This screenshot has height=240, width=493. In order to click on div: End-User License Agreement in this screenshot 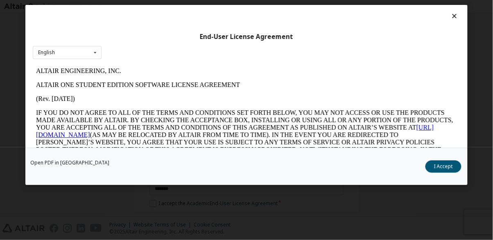, I will do `click(247, 37)`.